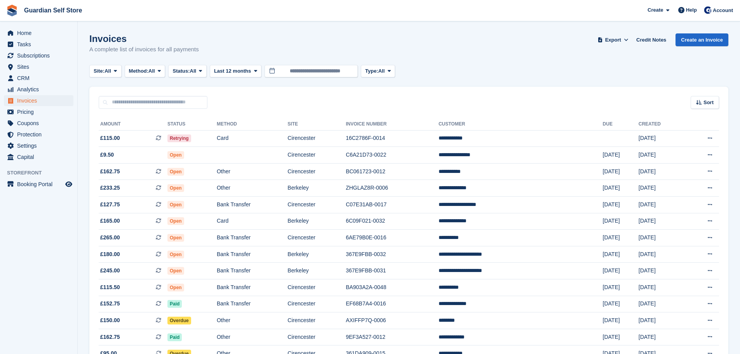  Describe the element at coordinates (53, 10) in the screenshot. I see `a: Guardian Self Store` at that location.